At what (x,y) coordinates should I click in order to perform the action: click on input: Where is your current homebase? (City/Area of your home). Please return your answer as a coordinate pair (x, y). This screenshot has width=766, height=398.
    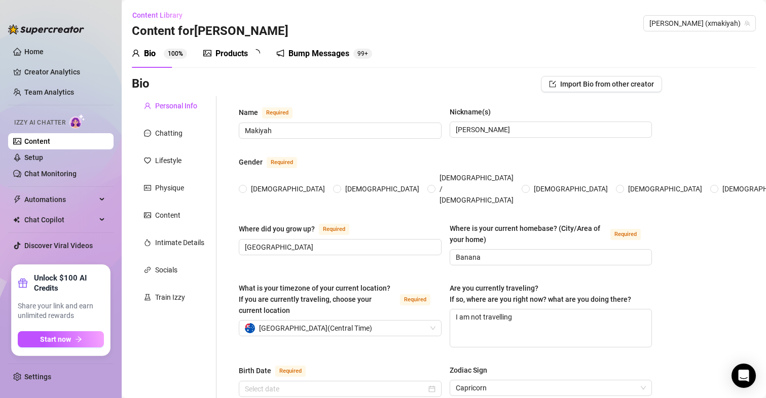
    Looking at the image, I should click on (550, 257).